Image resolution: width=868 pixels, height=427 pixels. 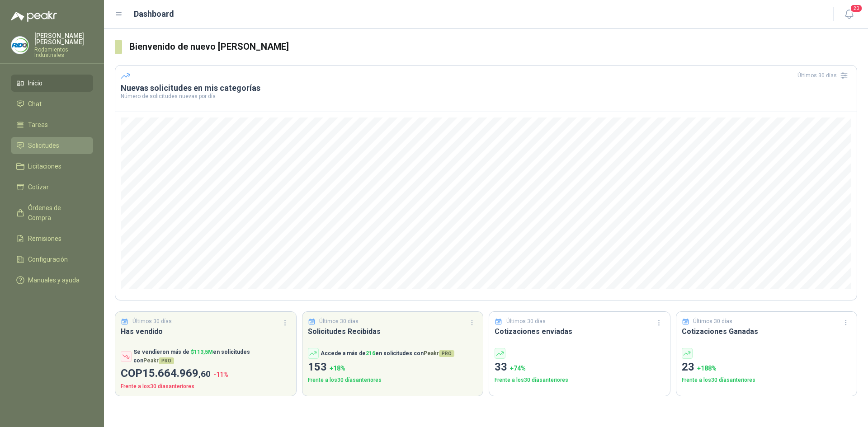 What do you see at coordinates (48, 259) in the screenshot?
I see `span: Configuración` at bounding box center [48, 259].